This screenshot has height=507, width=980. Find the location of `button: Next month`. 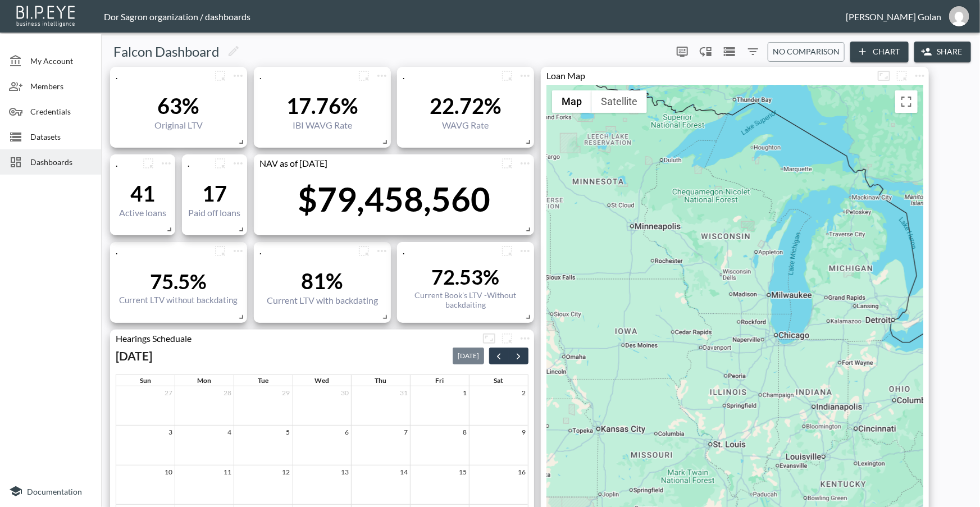

button: Next month is located at coordinates (518, 356).